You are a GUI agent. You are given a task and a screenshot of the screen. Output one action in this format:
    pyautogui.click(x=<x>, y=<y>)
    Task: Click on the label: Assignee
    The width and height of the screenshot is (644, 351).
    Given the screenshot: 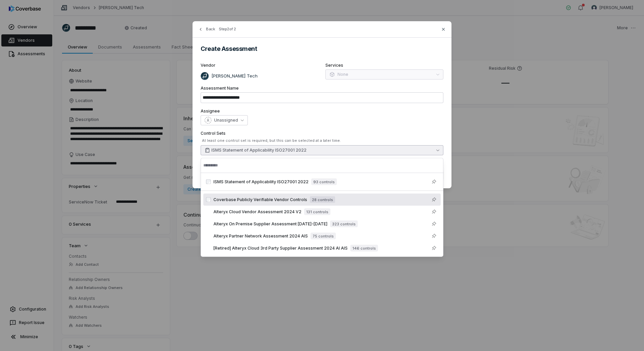 What is the action you would take?
    pyautogui.click(x=322, y=111)
    